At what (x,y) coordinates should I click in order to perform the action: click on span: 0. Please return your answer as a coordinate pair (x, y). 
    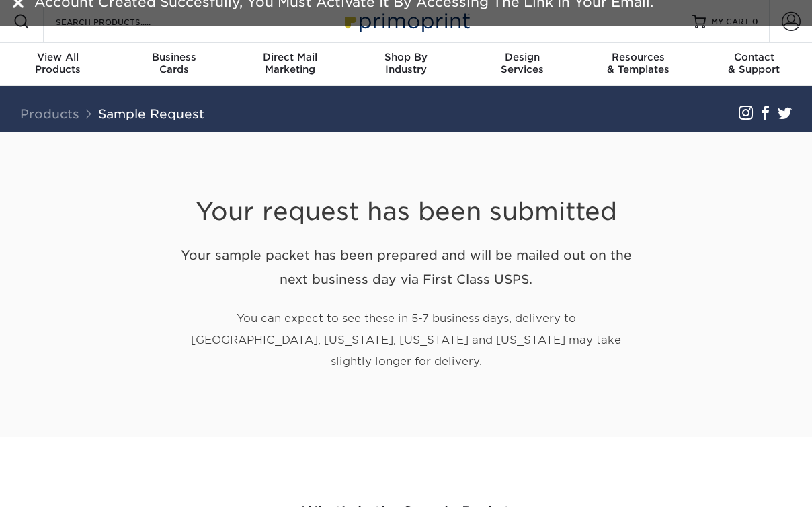
    Looking at the image, I should click on (755, 21).